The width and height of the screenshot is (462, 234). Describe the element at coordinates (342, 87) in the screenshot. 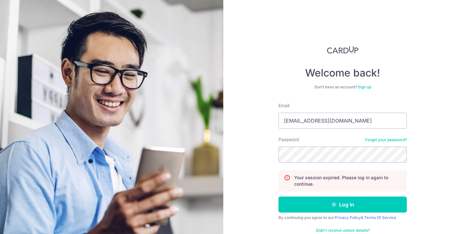

I see `div: Don’t have an account?` at that location.